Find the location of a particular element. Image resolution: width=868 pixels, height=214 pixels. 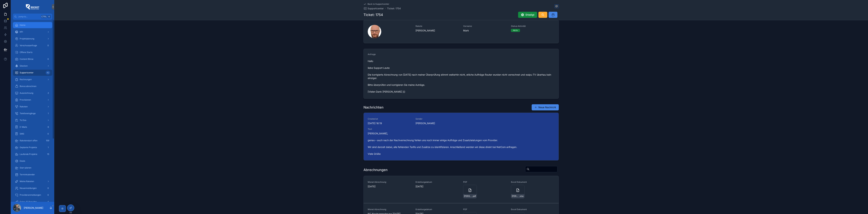

a: Start planen is located at coordinates (33, 168).